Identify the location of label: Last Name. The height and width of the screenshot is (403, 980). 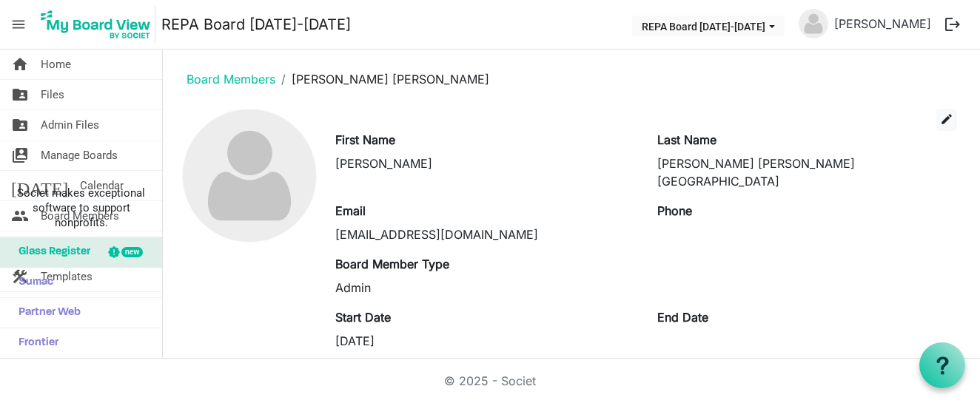
(687, 140).